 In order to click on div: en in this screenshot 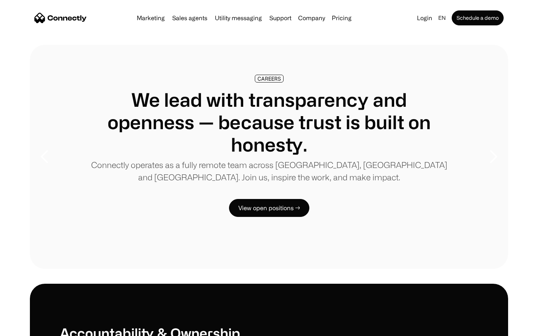, I will do `click(442, 18)`.